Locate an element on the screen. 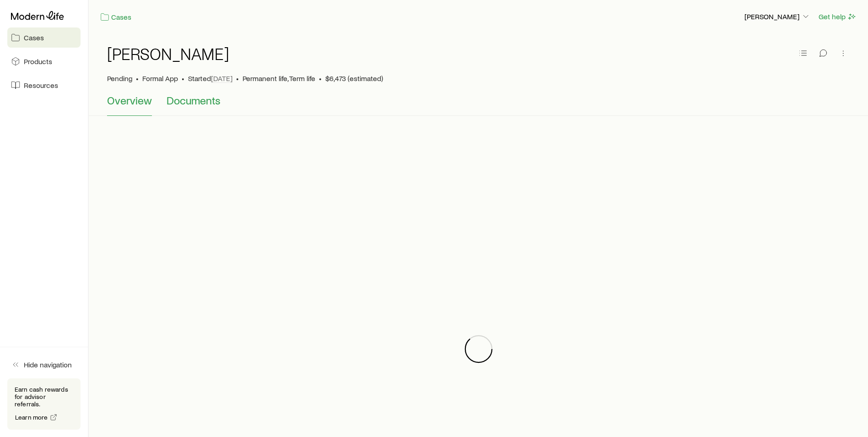  p: Pending is located at coordinates (119, 78).